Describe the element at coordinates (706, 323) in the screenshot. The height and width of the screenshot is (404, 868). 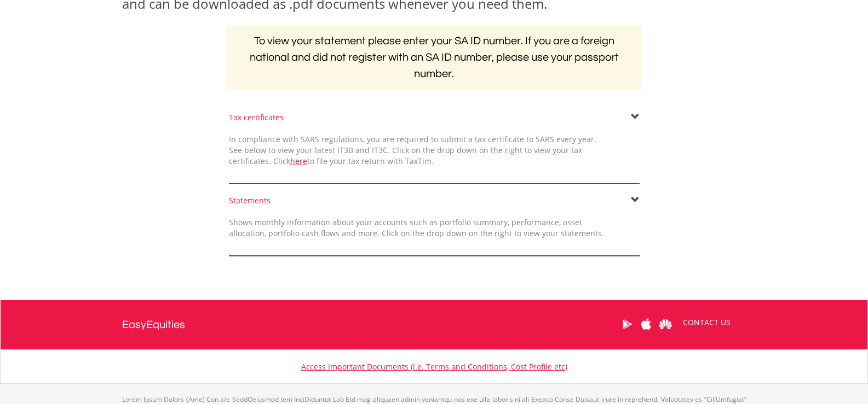
I see `a: CONTACT US` at that location.